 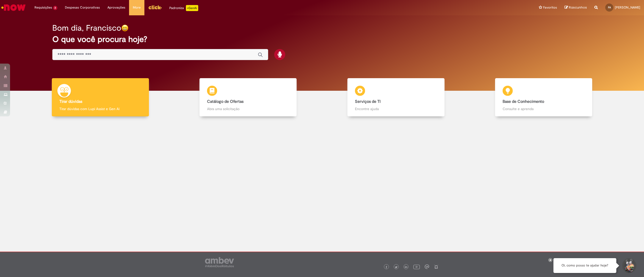 I want to click on span: Despesas Corporativas, so click(x=82, y=7).